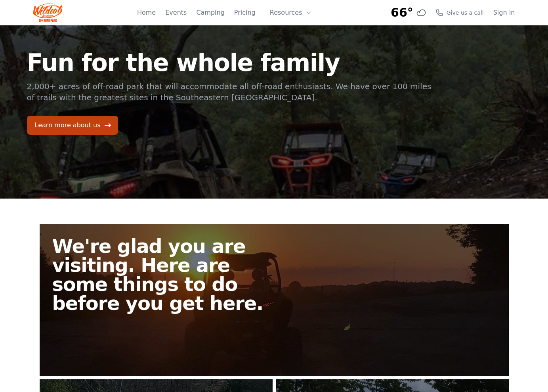 This screenshot has width=548, height=392. What do you see at coordinates (291, 13) in the screenshot?
I see `button: Resources` at bounding box center [291, 13].